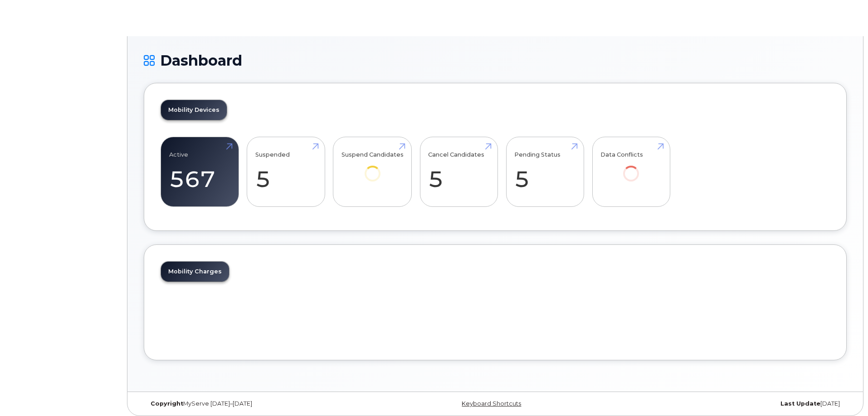 Image resolution: width=868 pixels, height=416 pixels. Describe the element at coordinates (286, 172) in the screenshot. I see `a: Suspended 5` at that location.